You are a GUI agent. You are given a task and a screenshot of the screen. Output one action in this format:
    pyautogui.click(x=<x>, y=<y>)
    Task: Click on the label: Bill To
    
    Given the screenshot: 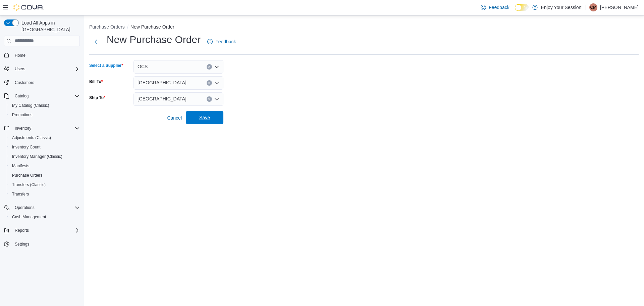 What is the action you would take?
    pyautogui.click(x=96, y=82)
    